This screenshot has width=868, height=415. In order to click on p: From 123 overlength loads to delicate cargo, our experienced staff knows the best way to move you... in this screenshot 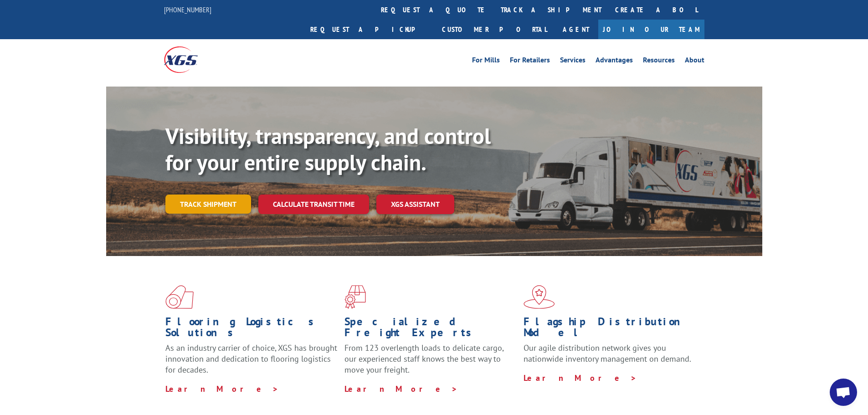, I will do `click(430, 363)`.